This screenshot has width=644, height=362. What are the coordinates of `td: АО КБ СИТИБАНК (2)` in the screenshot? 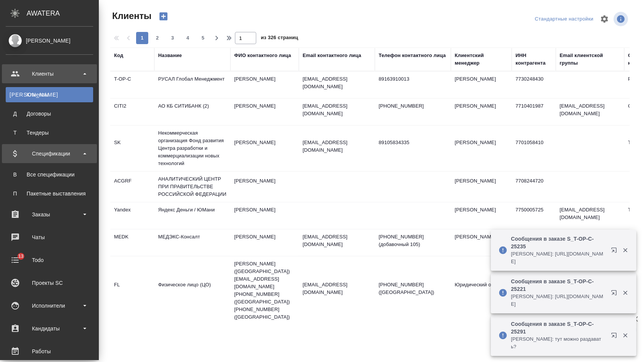 It's located at (192, 112).